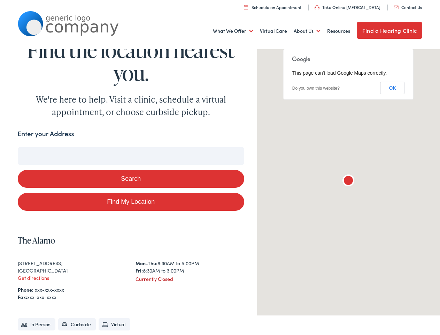  Describe the element at coordinates (49, 289) in the screenshot. I see `a: xxx-xxx-xxxx` at that location.